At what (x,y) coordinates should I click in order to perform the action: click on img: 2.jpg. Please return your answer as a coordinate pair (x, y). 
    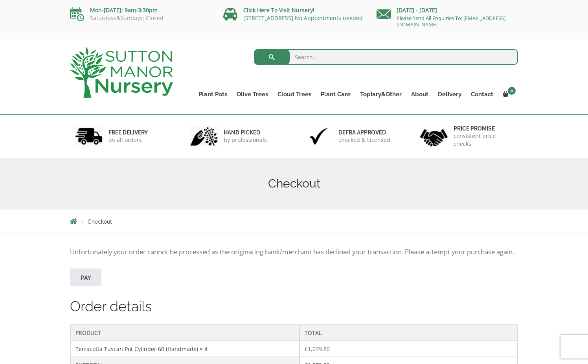
    Looking at the image, I should click on (204, 136).